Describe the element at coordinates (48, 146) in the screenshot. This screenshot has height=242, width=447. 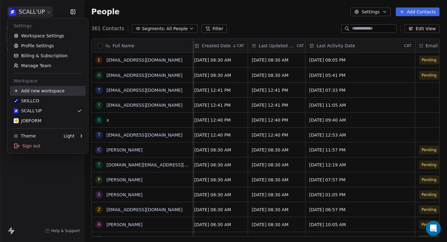
I see `div: Sign out` at that location.